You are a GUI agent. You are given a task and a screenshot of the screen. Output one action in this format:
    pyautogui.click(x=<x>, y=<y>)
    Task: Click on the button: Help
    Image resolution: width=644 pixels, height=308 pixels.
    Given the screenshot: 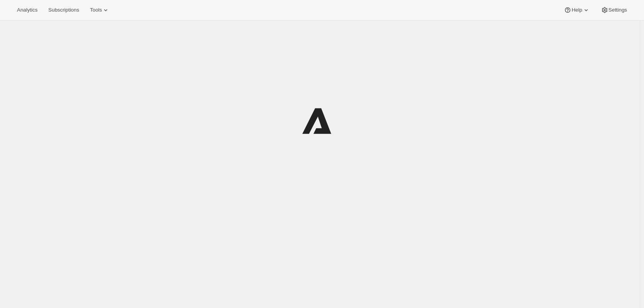 What is the action you would take?
    pyautogui.click(x=576, y=10)
    